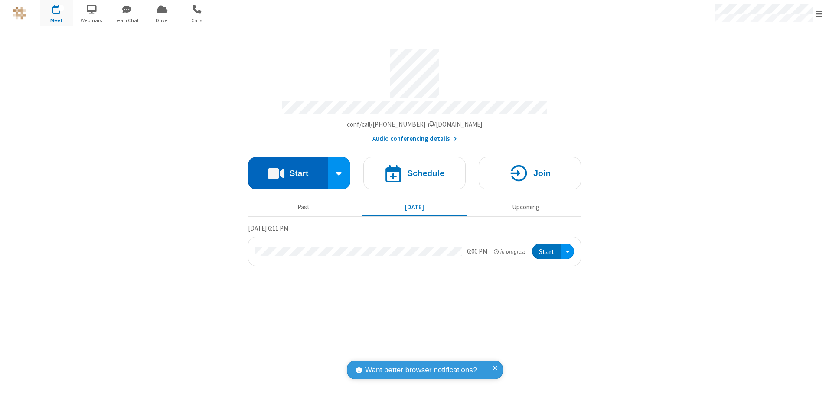  What do you see at coordinates (414, 139) in the screenshot?
I see `button: Audio conferencing details` at bounding box center [414, 139].